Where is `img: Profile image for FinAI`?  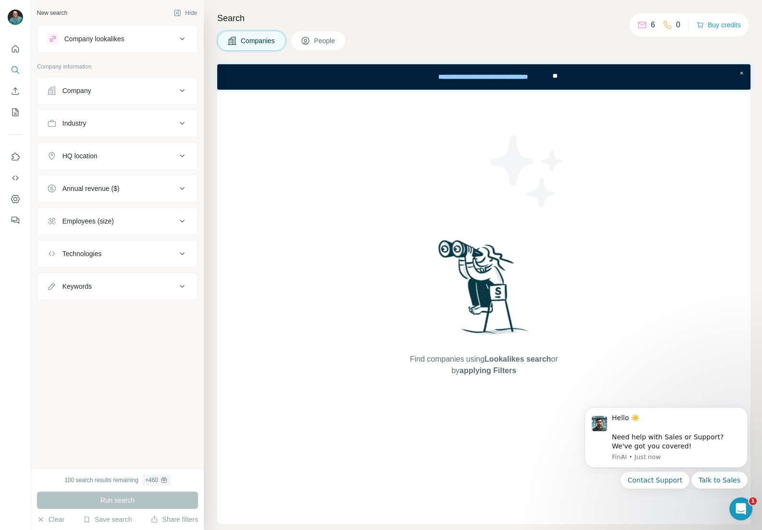 img: Profile image for FinAI is located at coordinates (29, 28).